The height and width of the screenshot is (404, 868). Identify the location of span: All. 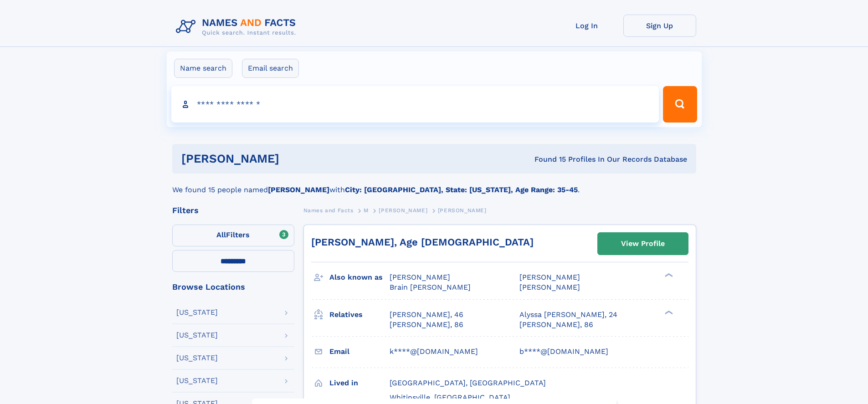
(221, 234).